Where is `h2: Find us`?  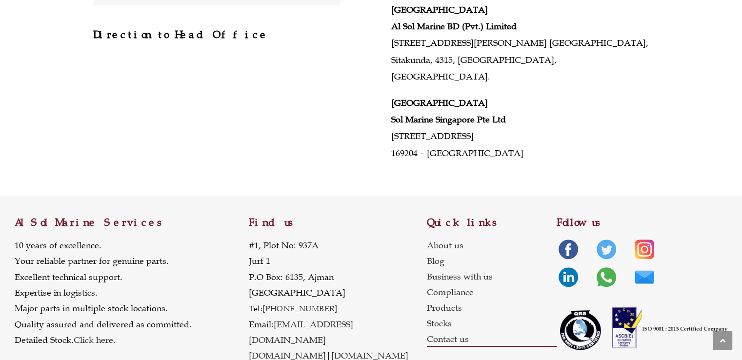
h2: Find us is located at coordinates (337, 222).